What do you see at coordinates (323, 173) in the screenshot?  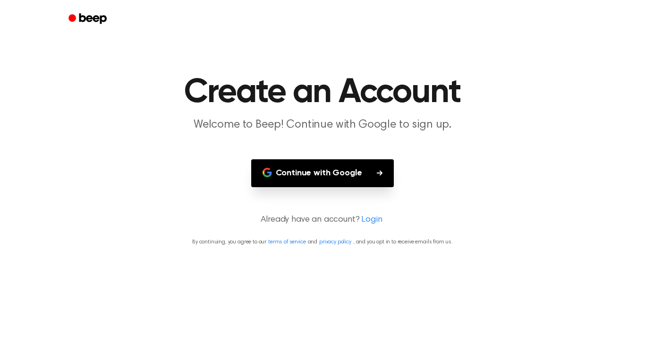 I see `button: Continue with Google` at bounding box center [323, 173].